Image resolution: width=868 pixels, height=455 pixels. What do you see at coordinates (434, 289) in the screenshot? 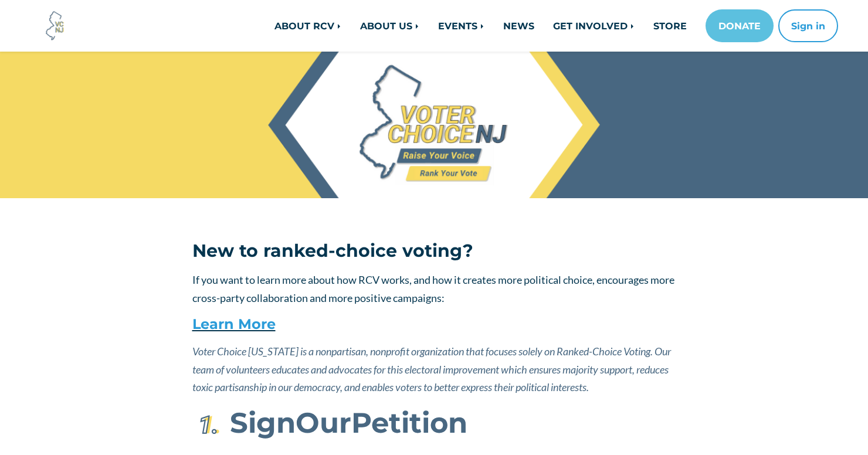
I see `p: If you want to learn more about how RCV works, and how it creates more political choice, encourag...` at bounding box center [434, 289].